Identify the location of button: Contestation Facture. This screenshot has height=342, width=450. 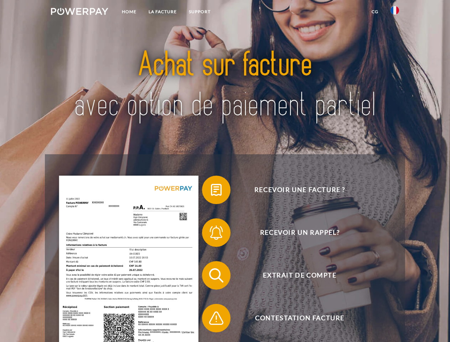
(294, 318).